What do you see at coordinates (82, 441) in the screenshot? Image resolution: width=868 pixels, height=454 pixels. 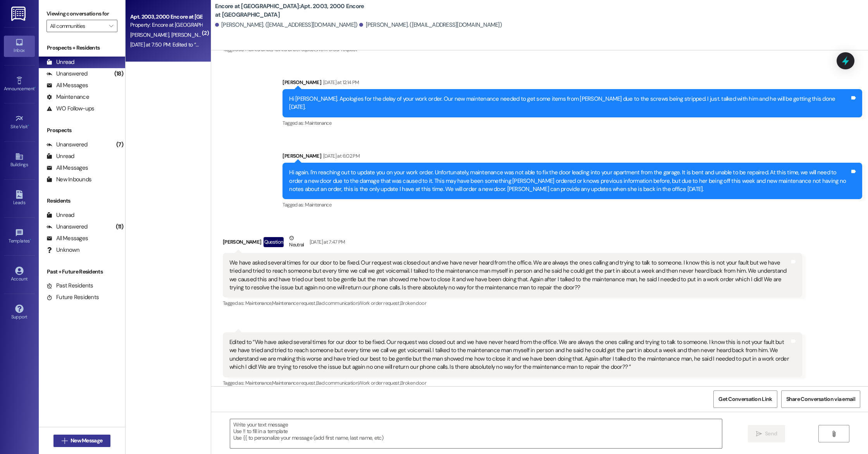 I see `button: New Message` at bounding box center [82, 441].